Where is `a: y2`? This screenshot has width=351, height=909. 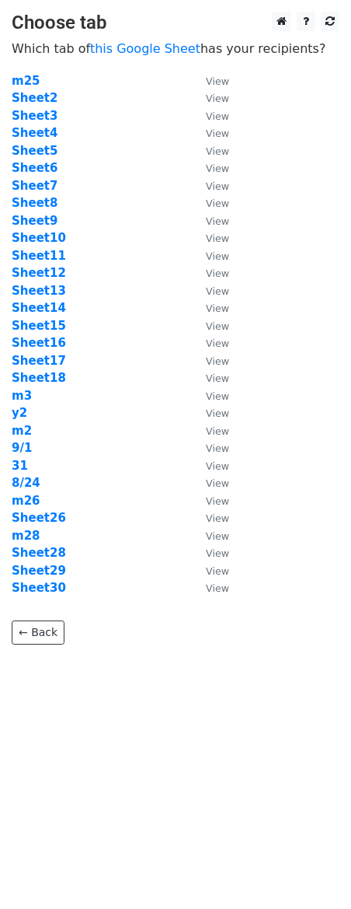 a: y2 is located at coordinates (19, 413).